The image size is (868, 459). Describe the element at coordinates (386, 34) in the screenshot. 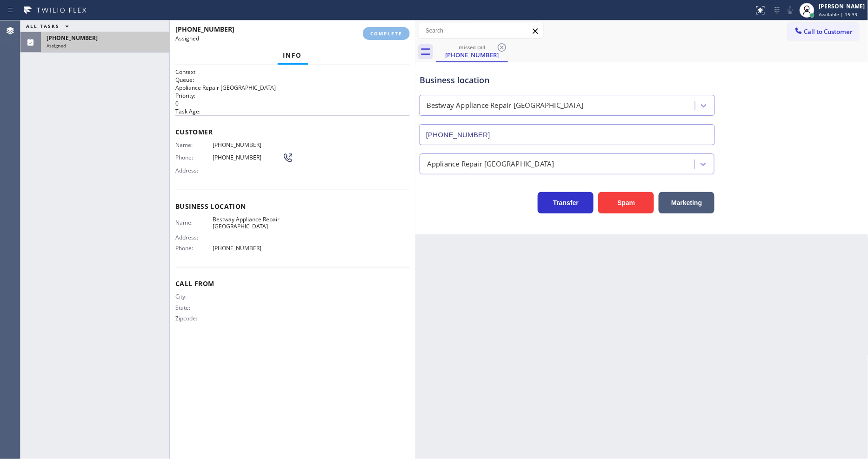

I see `span: COMPLETE` at that location.